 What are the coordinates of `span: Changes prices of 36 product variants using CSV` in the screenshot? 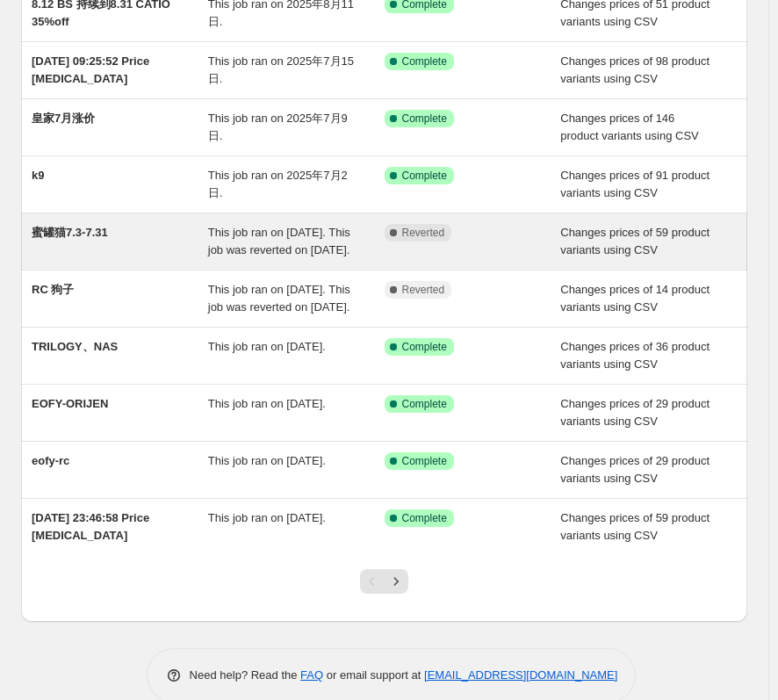 It's located at (635, 355).